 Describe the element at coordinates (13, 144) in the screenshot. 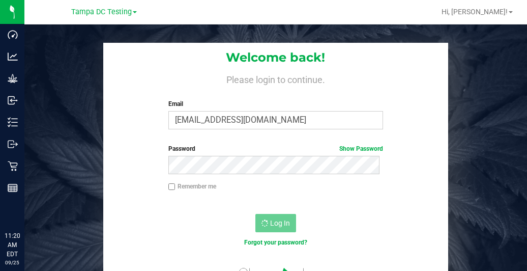

I see `inline-svg: Outbound` at that location.